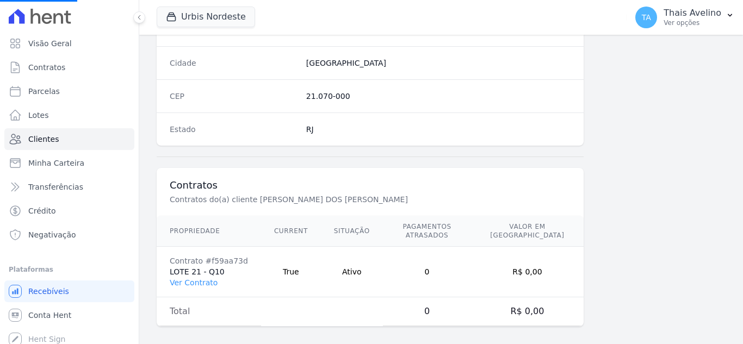  Describe the element at coordinates (69, 139) in the screenshot. I see `a: Clientes` at that location.